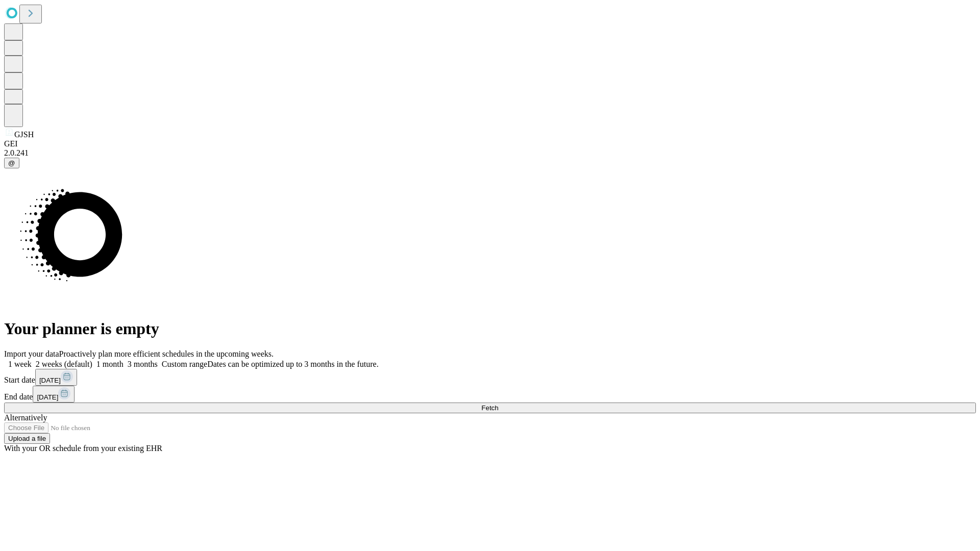 The width and height of the screenshot is (980, 551). Describe the element at coordinates (490, 144) in the screenshot. I see `div: GEI` at that location.